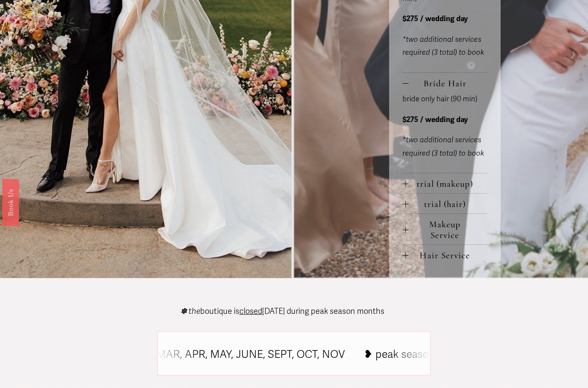  I want to click on button: Hair Service, so click(445, 254).